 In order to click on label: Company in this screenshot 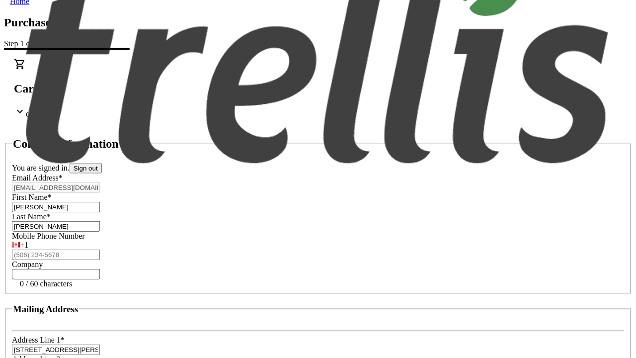, I will do `click(27, 264)`.